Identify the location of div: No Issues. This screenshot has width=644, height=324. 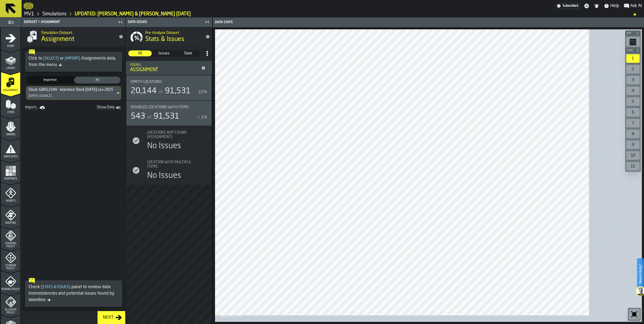
(164, 176).